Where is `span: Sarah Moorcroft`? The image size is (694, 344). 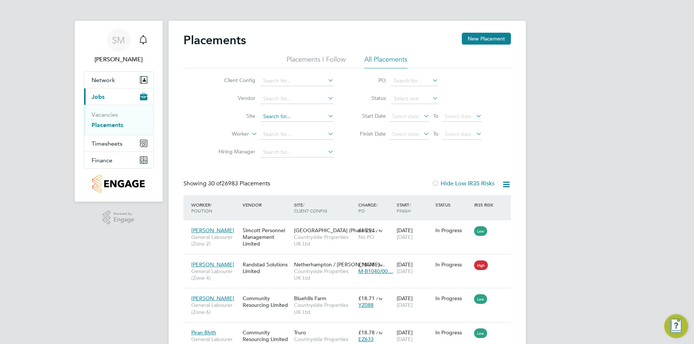
span: Sarah Moorcroft is located at coordinates (119, 60).